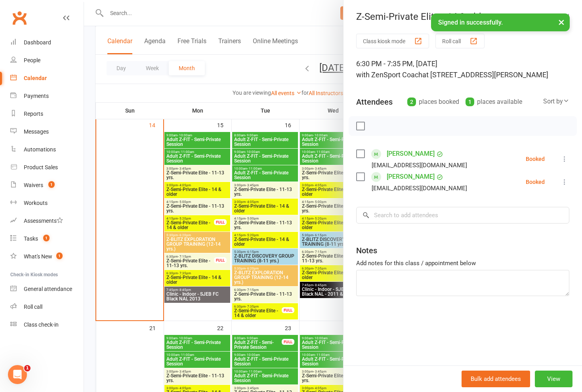  What do you see at coordinates (393, 41) in the screenshot?
I see `button: Class kiosk mode` at bounding box center [393, 41].